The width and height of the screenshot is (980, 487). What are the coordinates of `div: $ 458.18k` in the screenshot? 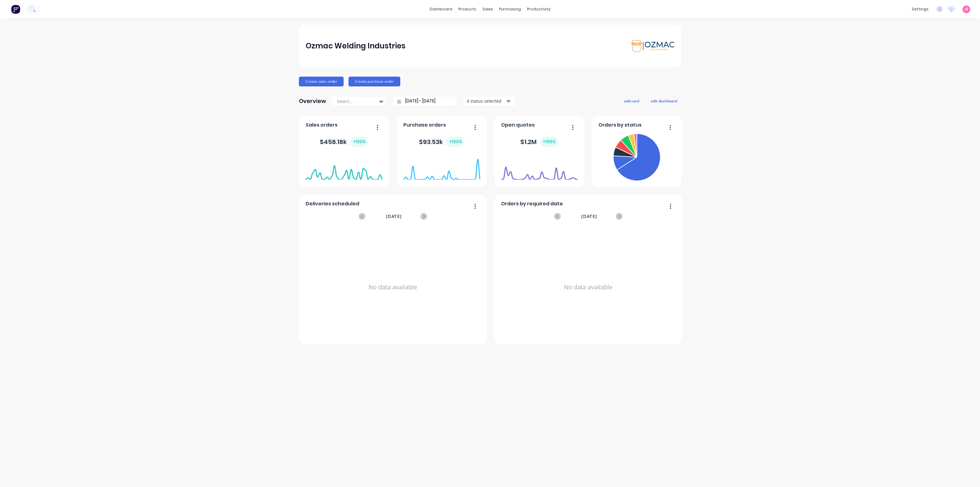 It's located at (344, 141).